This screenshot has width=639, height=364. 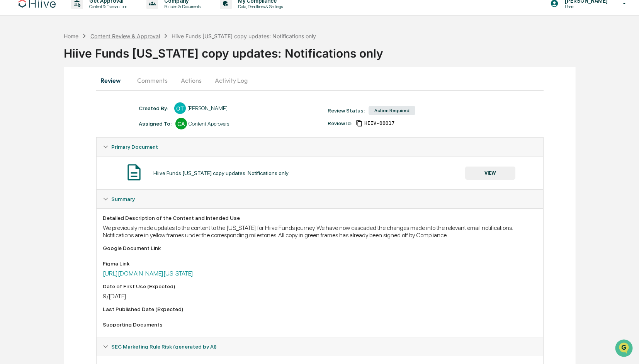 I want to click on button: Comments, so click(x=152, y=81).